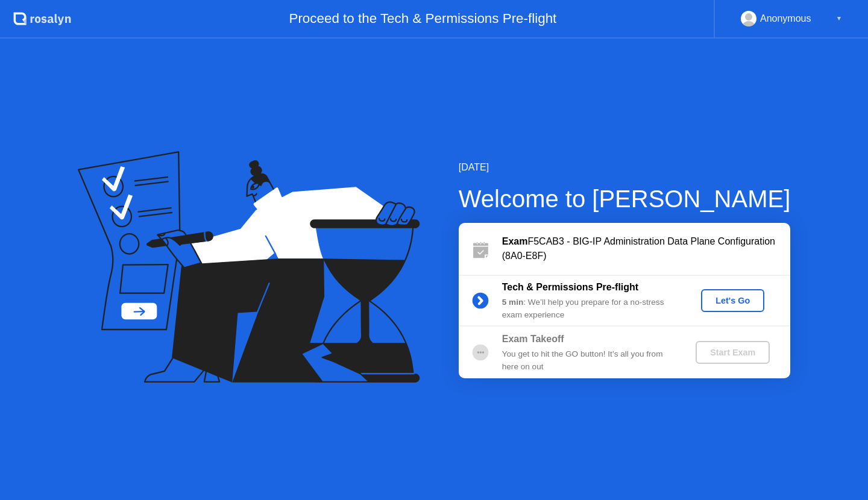 This screenshot has height=500, width=868. I want to click on div: You get to hit the GO button! It’s all you from here on out, so click(589, 360).